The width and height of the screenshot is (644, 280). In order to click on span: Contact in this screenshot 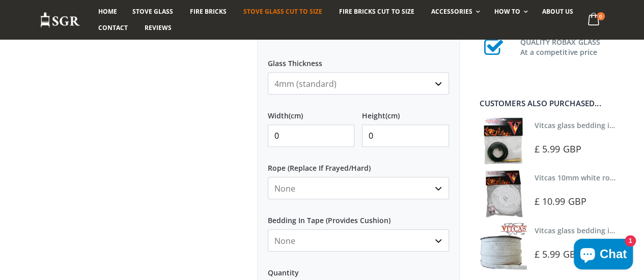, I will do `click(113, 27)`.